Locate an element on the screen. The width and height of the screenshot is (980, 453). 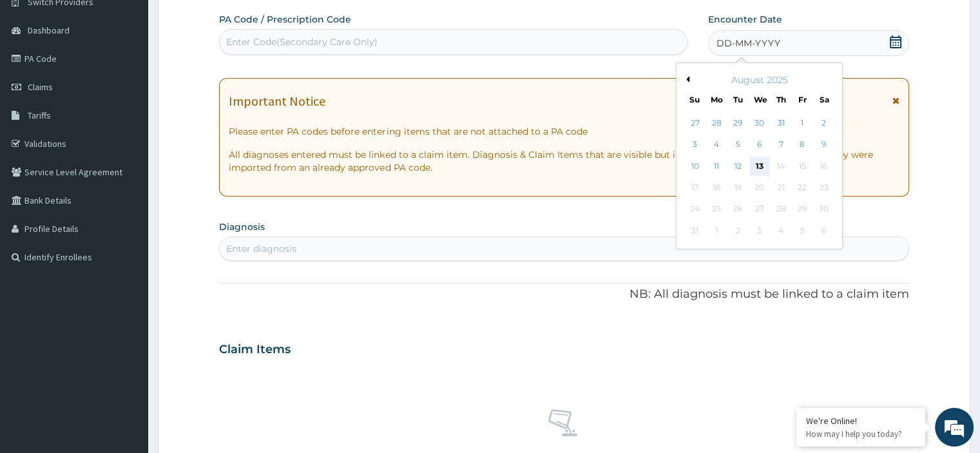
div: Not available Saturday, September 6th, 2025 is located at coordinates (824, 230).